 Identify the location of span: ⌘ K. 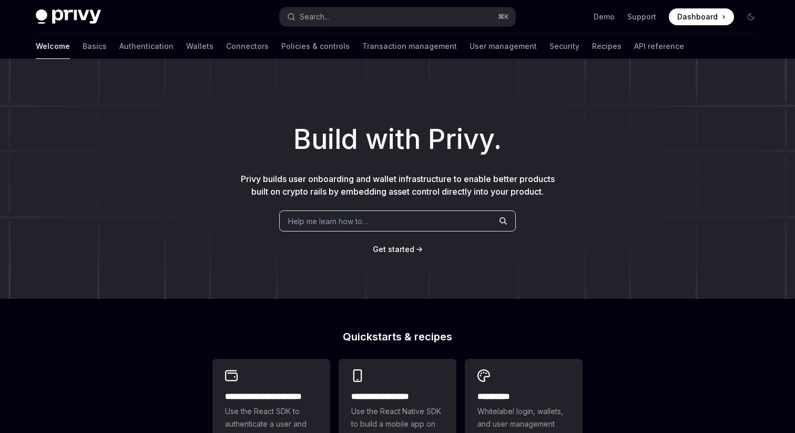
(503, 17).